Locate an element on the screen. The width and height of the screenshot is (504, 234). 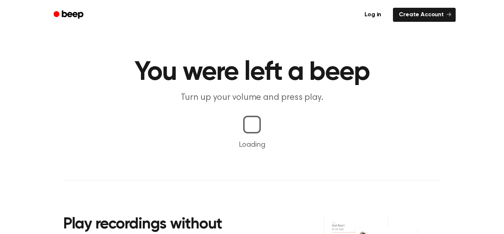
h1: You were left a beep is located at coordinates (252, 72).